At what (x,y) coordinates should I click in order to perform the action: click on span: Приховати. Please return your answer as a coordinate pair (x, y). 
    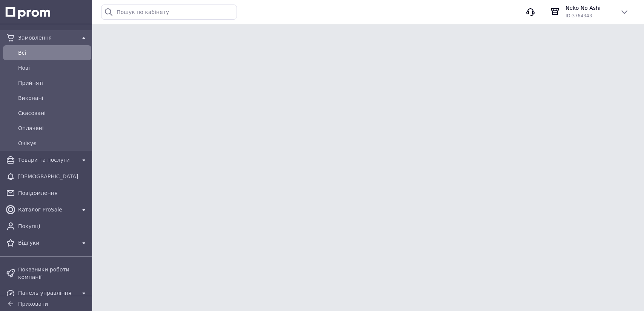
    Looking at the image, I should click on (33, 304).